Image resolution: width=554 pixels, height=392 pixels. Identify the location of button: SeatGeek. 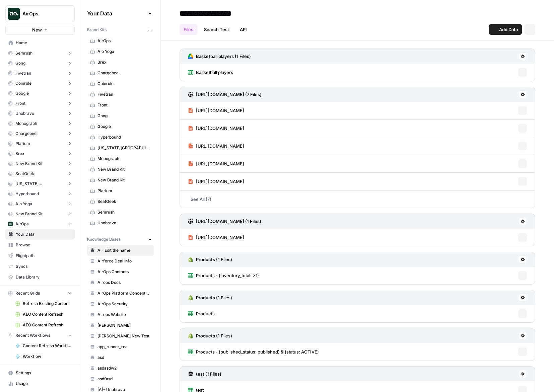
(40, 174).